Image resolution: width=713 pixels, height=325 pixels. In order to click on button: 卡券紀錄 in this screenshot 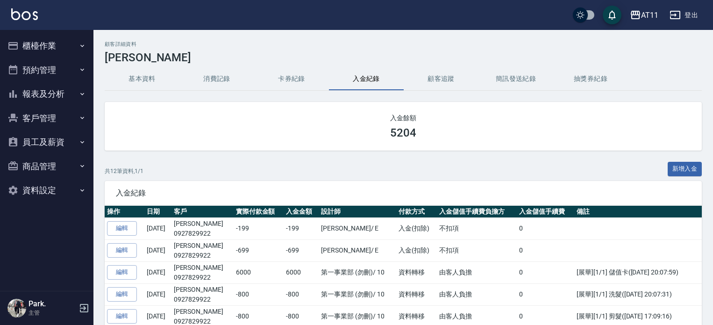, I will do `click(291, 79)`.